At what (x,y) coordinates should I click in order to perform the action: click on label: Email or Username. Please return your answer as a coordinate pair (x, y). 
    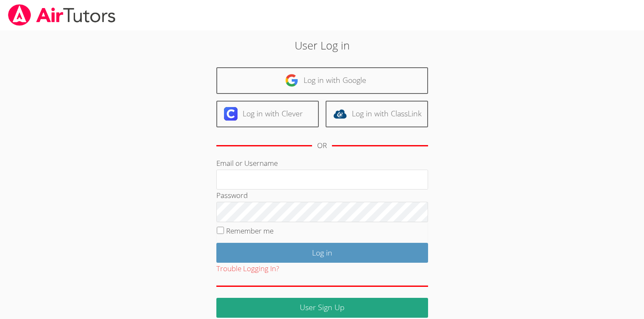
    Looking at the image, I should click on (247, 163).